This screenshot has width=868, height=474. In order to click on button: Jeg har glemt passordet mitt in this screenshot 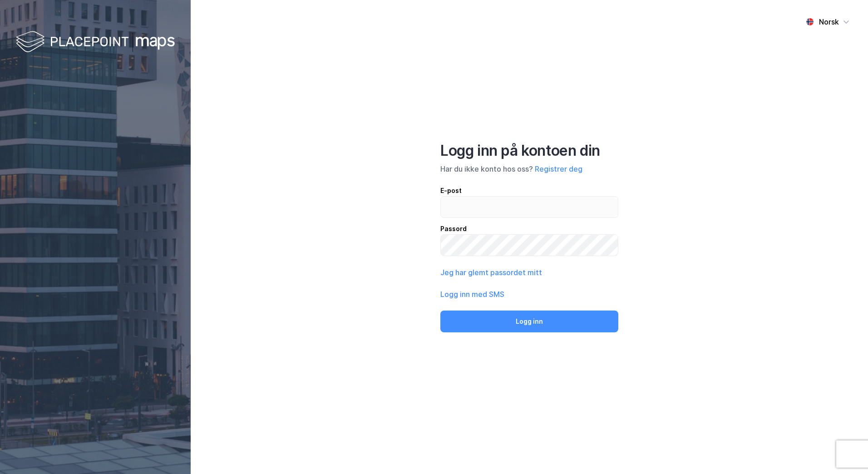, I will do `click(491, 272)`.